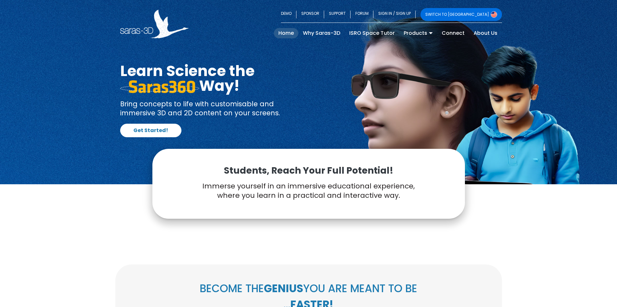 This screenshot has height=307, width=617. What do you see at coordinates (212, 78) in the screenshot?
I see `h1: Learn Science the Way!` at bounding box center [212, 78].